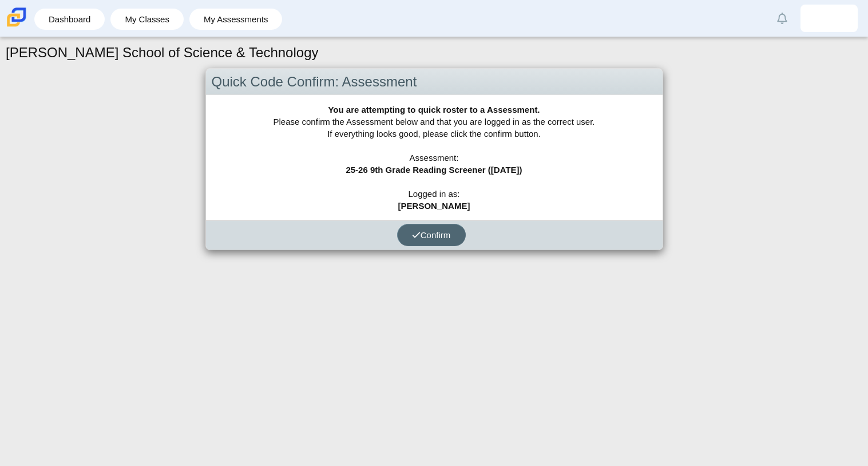 The height and width of the screenshot is (466, 868). I want to click on a: Carmen School of Science & Technology, so click(16, 25).